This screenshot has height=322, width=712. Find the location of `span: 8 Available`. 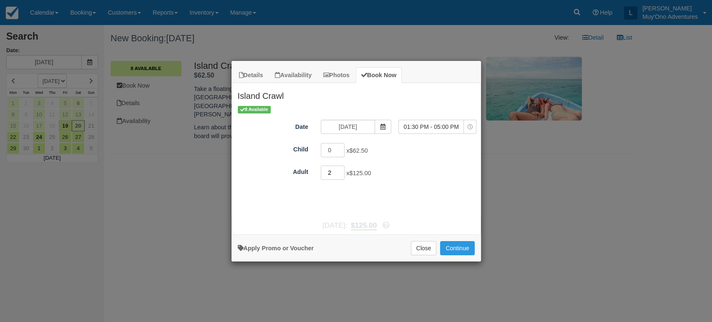

span: 8 Available is located at coordinates (254, 109).